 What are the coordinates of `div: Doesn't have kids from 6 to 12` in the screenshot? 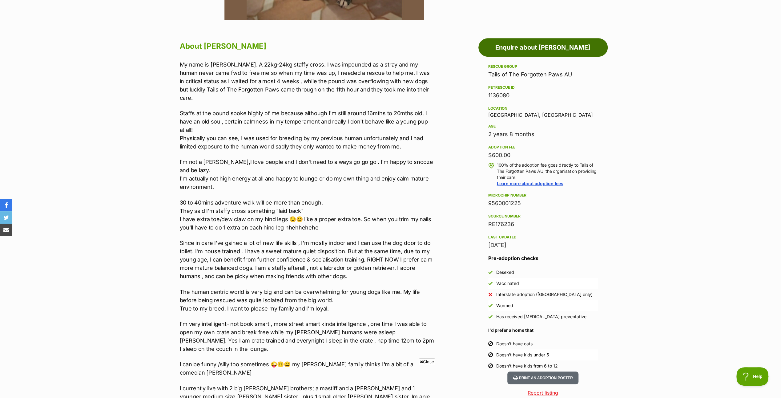 It's located at (527, 366).